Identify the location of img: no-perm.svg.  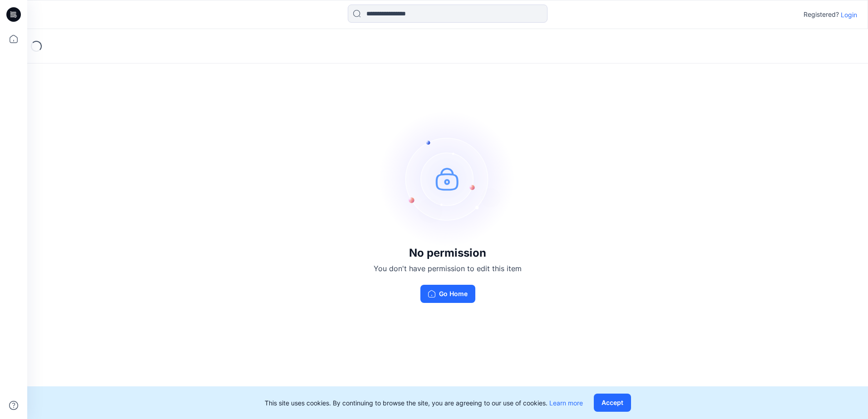
(447, 179).